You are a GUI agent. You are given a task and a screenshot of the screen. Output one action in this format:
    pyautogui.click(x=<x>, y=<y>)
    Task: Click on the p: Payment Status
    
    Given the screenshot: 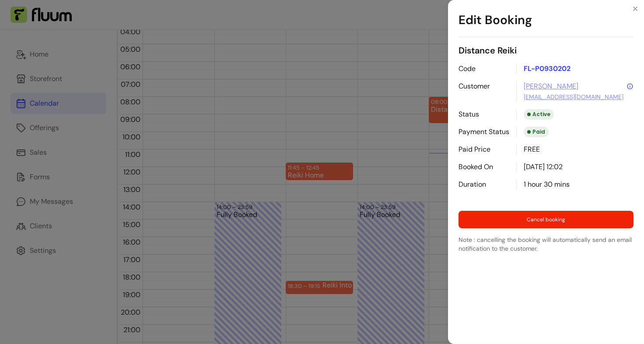 What is the action you would take?
    pyautogui.click(x=484, y=132)
    